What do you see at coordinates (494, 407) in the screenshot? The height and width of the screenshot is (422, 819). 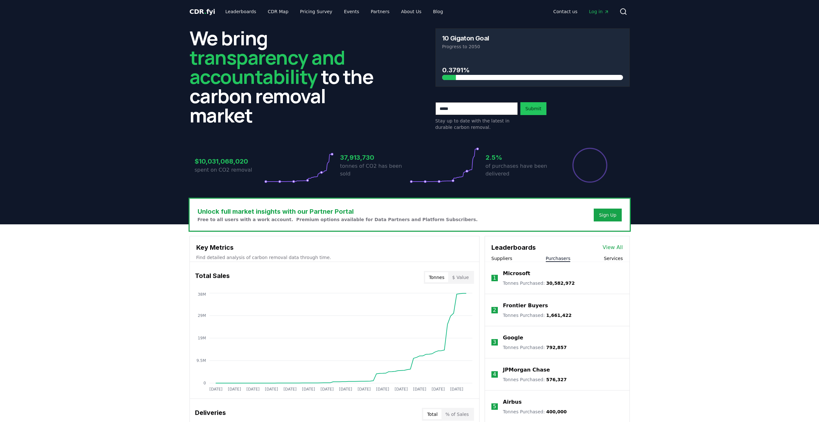 I see `p: 5` at bounding box center [494, 407].